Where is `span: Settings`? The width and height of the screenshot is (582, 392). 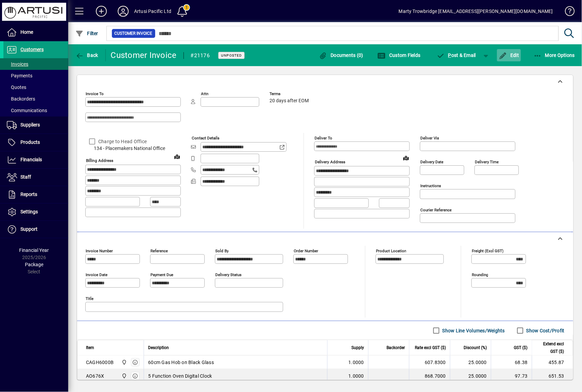
span: Settings is located at coordinates (29, 212).